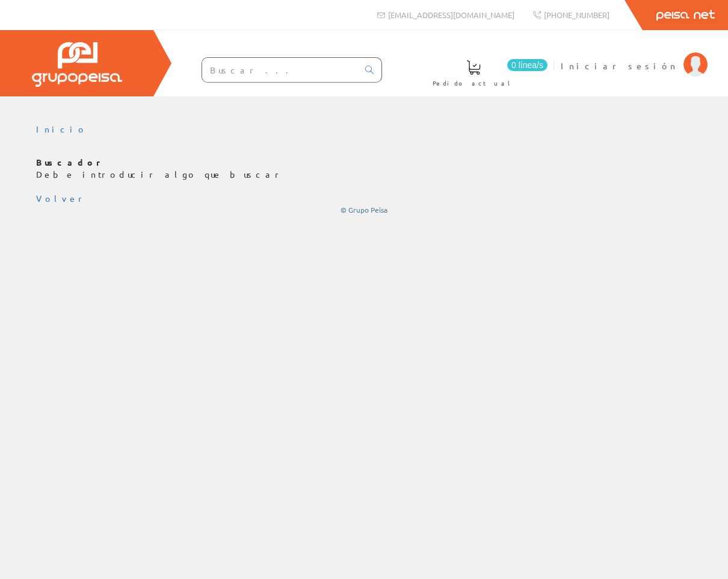  I want to click on span: Iniciar sesión, so click(619, 66).